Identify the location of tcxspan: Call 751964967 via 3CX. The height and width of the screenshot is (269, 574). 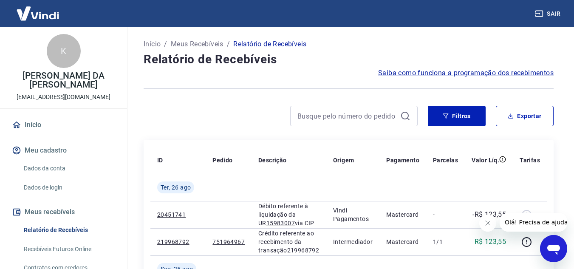
(229, 242).